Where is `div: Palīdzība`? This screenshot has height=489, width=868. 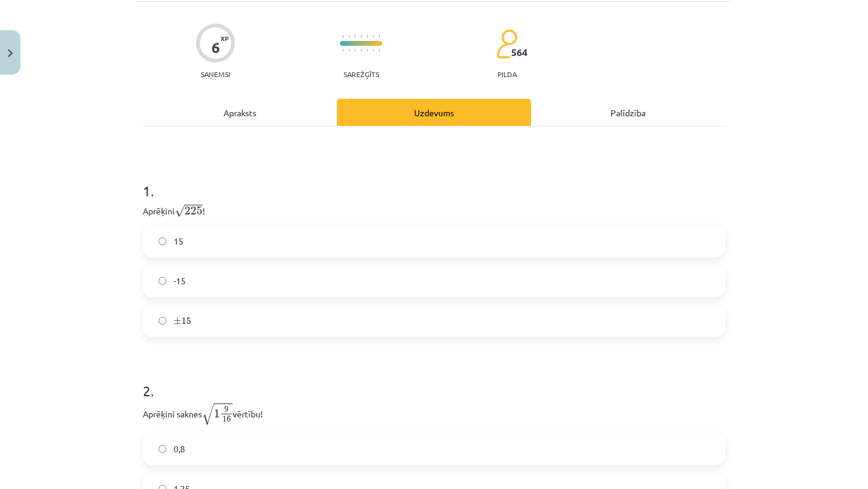
div: Palīdzība is located at coordinates (628, 112).